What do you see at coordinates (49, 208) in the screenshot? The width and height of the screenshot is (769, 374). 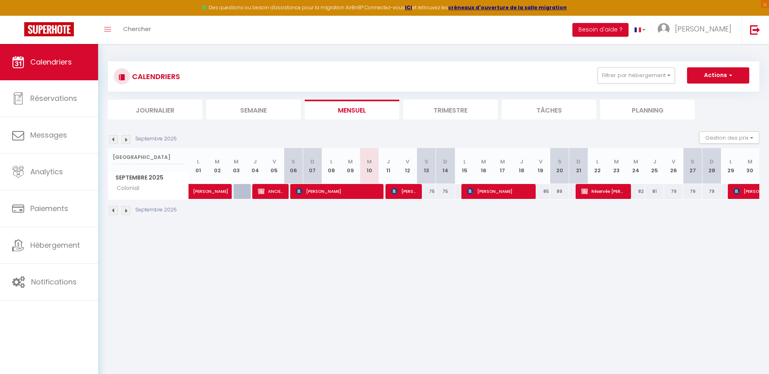 I see `span: Paiements` at bounding box center [49, 208].